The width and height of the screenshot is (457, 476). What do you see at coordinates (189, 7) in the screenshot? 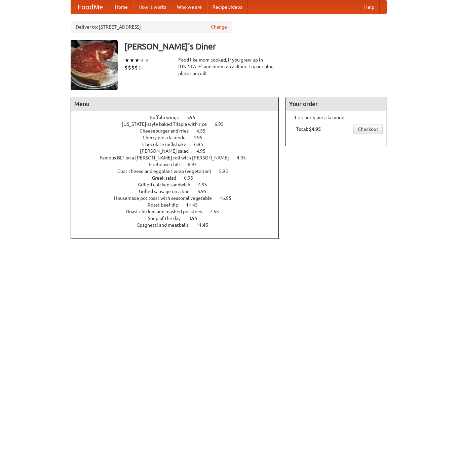
I see `a: Who we are` at bounding box center [189, 7].